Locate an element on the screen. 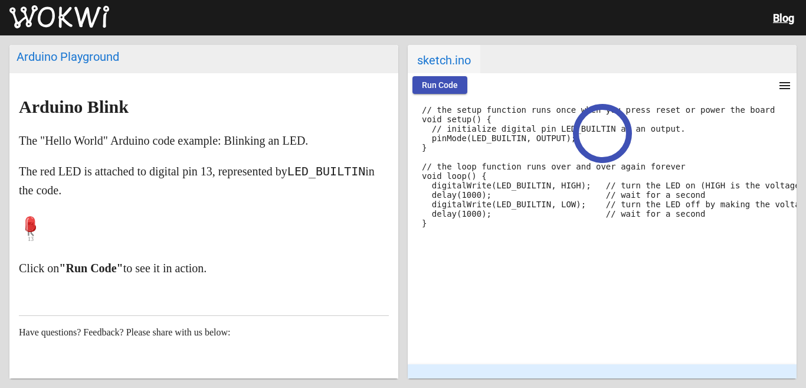  strong: "Run Code" is located at coordinates (91, 268).